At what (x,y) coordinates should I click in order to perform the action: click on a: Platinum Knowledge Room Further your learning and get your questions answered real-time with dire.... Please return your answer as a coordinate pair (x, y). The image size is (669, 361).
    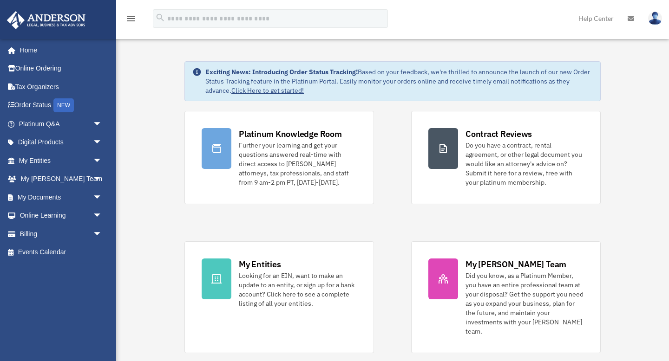
    Looking at the image, I should click on (279, 157).